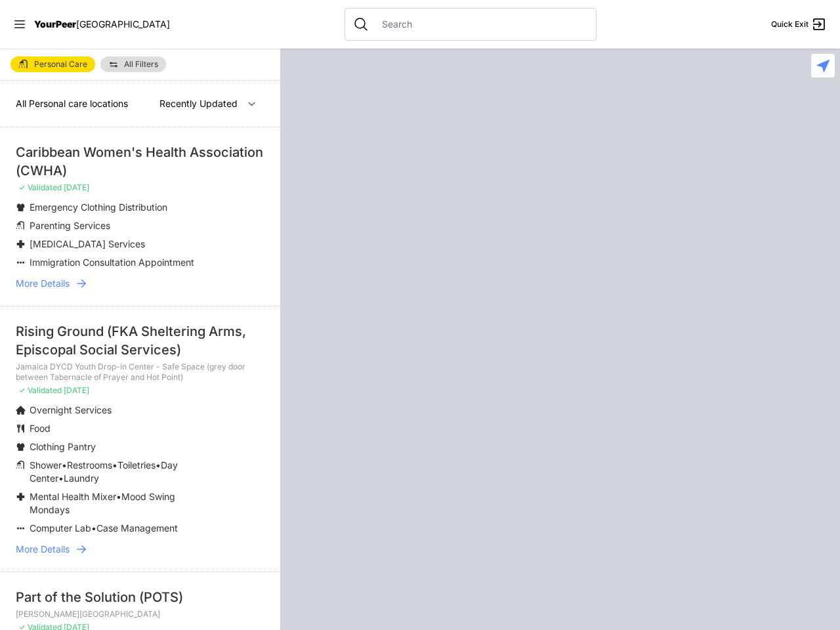 This screenshot has height=630, width=840. What do you see at coordinates (98, 207) in the screenshot?
I see `span: Emergency Clothing Distribution` at bounding box center [98, 207].